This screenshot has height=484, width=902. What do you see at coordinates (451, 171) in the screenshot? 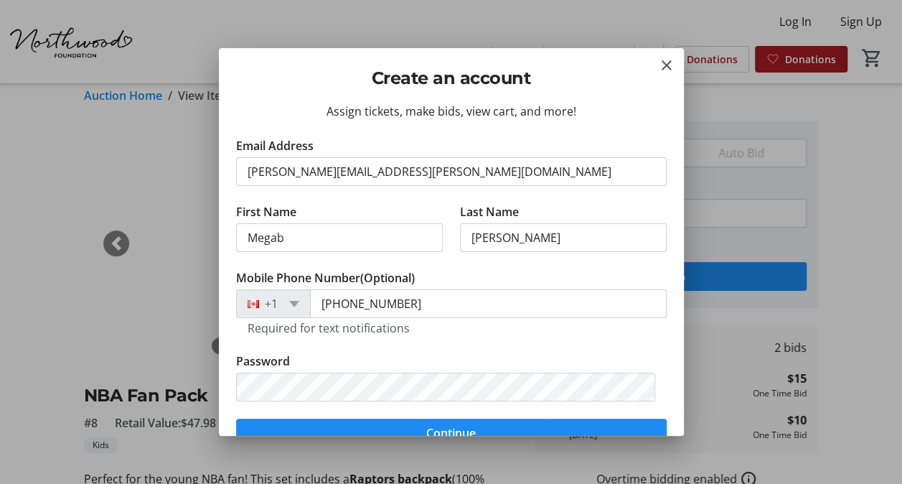
I see `input: Email Address` at bounding box center [451, 171].